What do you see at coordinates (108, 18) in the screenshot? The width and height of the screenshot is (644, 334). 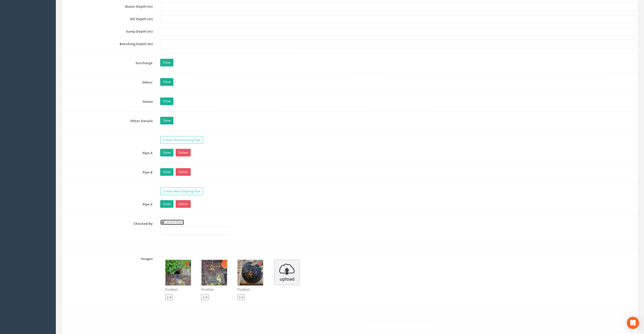 I see `label: Silt Depth (m)` at bounding box center [108, 18].